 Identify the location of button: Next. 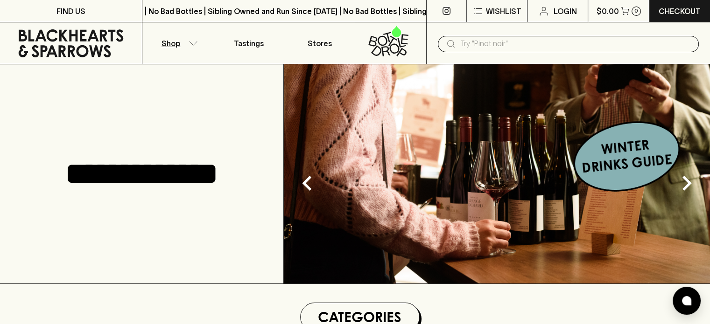
(686, 183).